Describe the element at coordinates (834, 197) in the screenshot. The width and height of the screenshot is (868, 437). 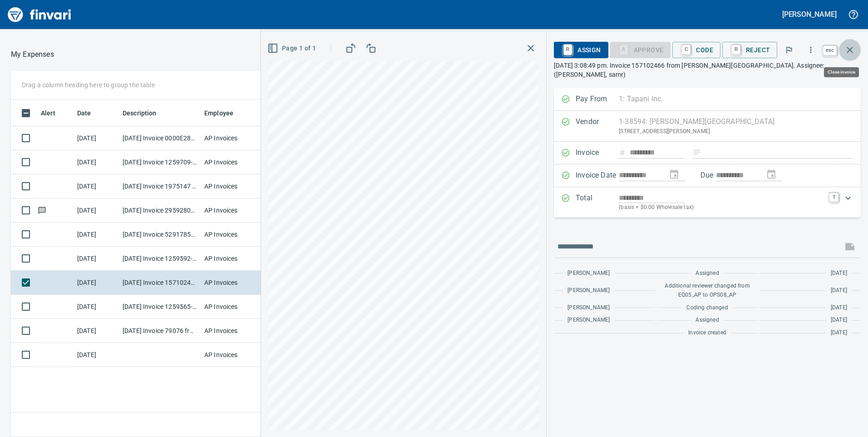
I see `a: T` at that location.